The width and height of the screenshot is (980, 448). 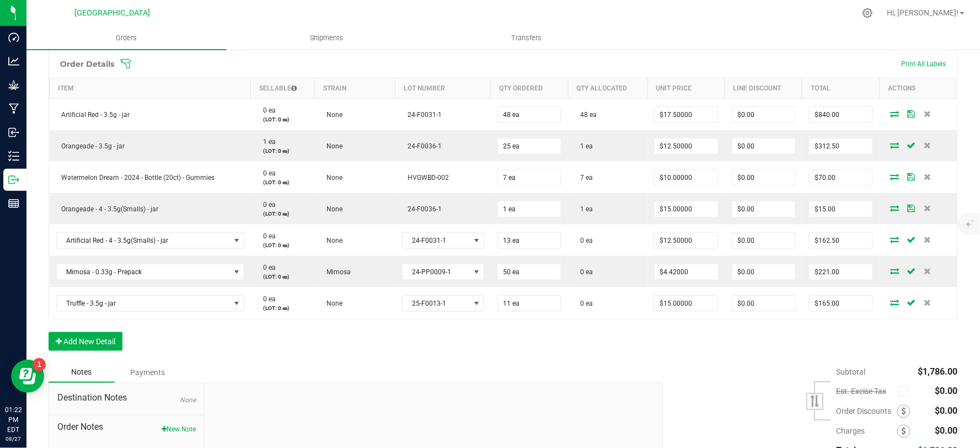 I want to click on span: 25-F0013-1, so click(x=436, y=303).